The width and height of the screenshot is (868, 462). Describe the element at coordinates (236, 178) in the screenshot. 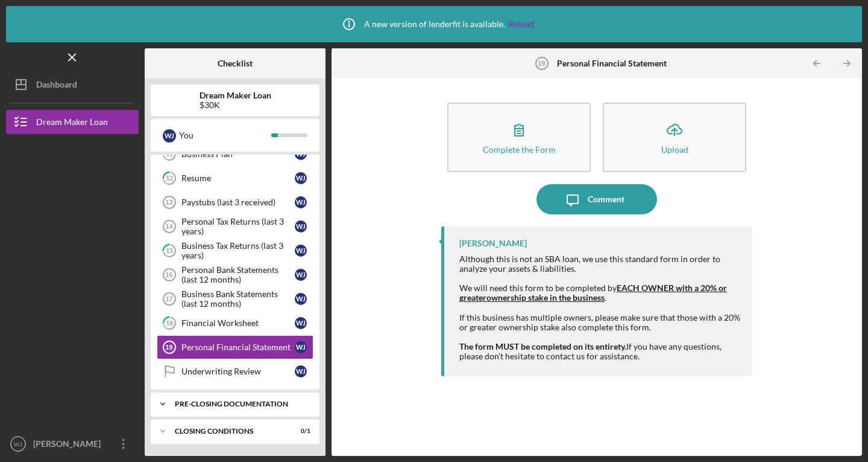

I see `a: 12ResumeWJ` at that location.